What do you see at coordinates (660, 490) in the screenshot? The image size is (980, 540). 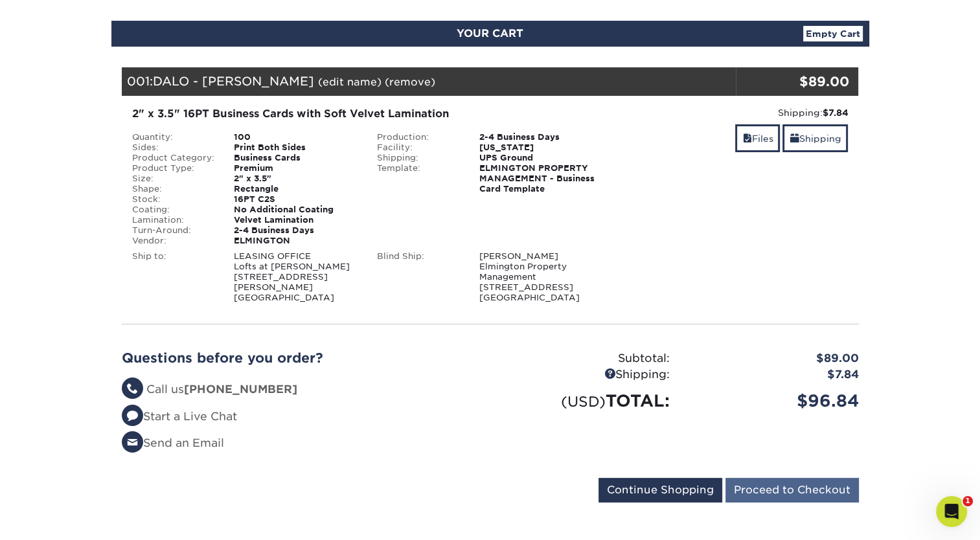 I see `input: Continue Shopping` at bounding box center [660, 490].